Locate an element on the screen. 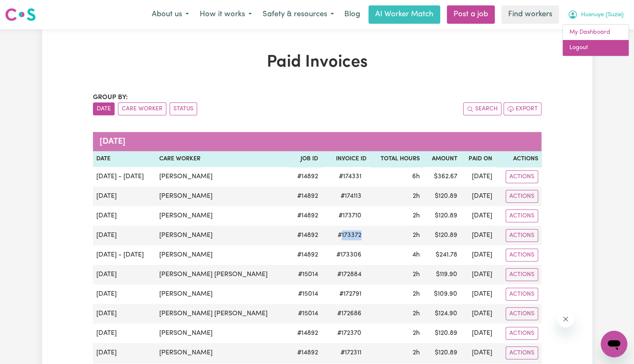 The height and width of the screenshot is (364, 634). span: # 172311 is located at coordinates (351, 353).